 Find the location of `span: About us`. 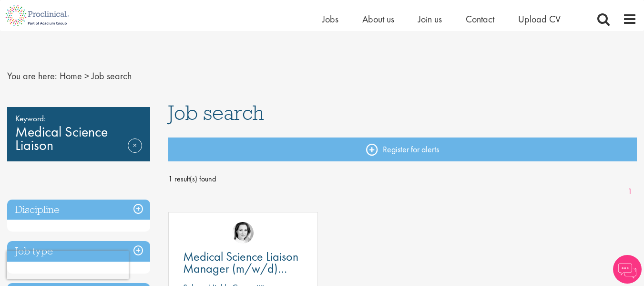

span: About us is located at coordinates (378, 19).